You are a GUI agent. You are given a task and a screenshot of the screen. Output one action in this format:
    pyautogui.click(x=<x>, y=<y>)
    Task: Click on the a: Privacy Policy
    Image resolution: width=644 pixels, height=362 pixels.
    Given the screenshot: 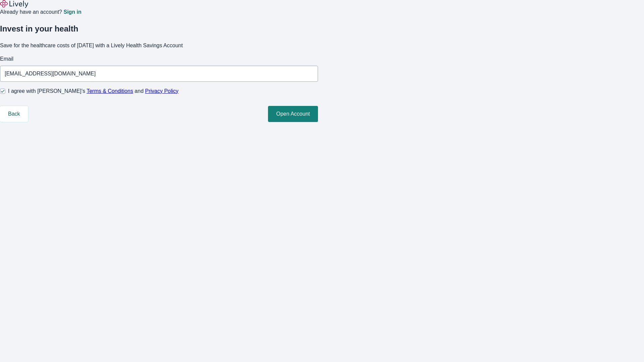 What is the action you would take?
    pyautogui.click(x=162, y=90)
    